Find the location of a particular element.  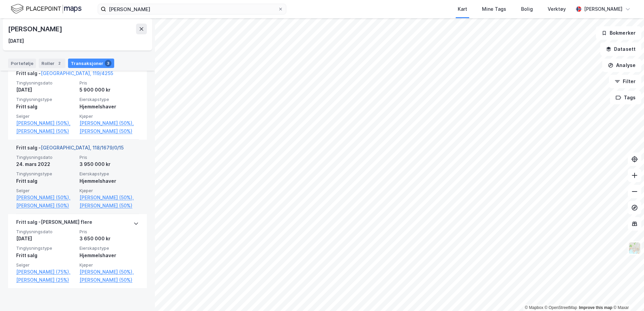

img: Z is located at coordinates (634, 248).